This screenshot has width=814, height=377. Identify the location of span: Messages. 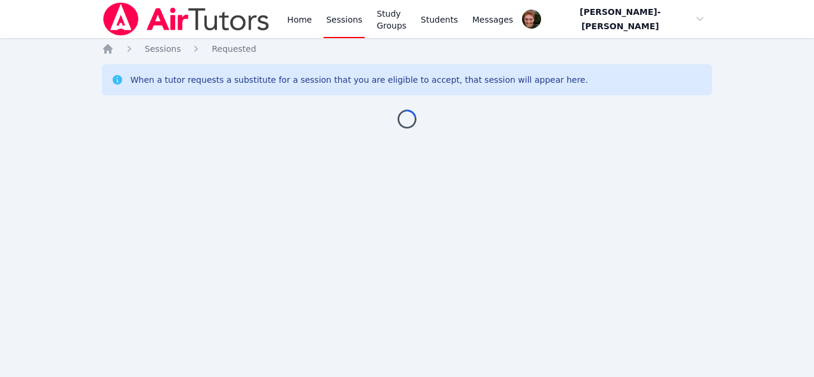
(493, 20).